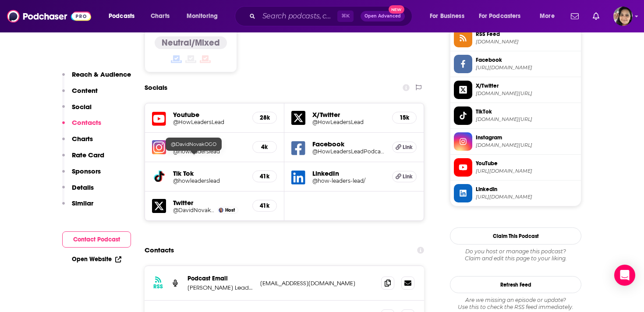 The width and height of the screenshot is (644, 312). What do you see at coordinates (623, 16) in the screenshot?
I see `button: Show profile menu` at bounding box center [623, 16].